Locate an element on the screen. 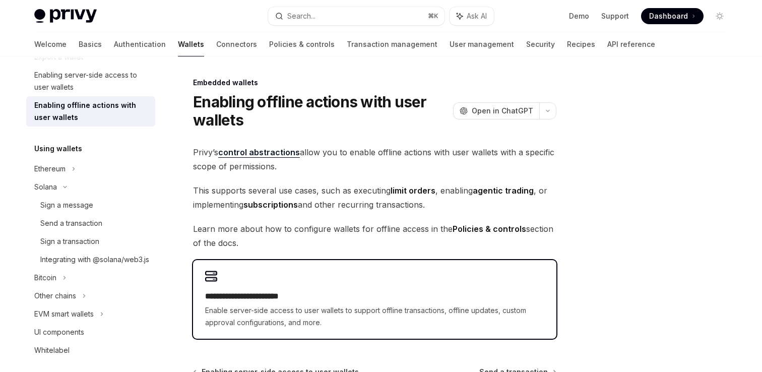 This screenshot has height=372, width=762. span: This supports several use cases, such as executing , enabling , or implementing and other recurri... is located at coordinates (374, 197).